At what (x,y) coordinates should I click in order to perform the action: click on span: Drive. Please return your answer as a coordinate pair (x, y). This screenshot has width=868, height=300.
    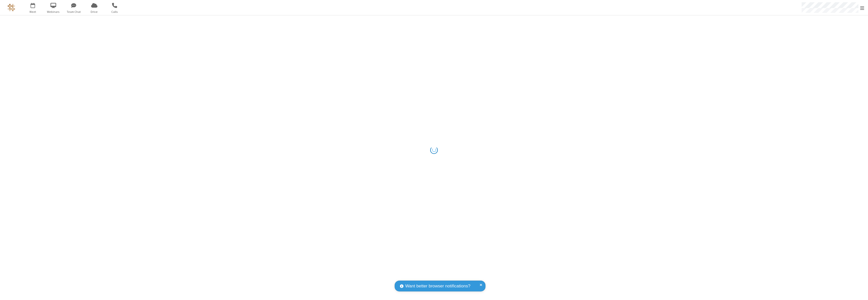
    Looking at the image, I should click on (94, 12).